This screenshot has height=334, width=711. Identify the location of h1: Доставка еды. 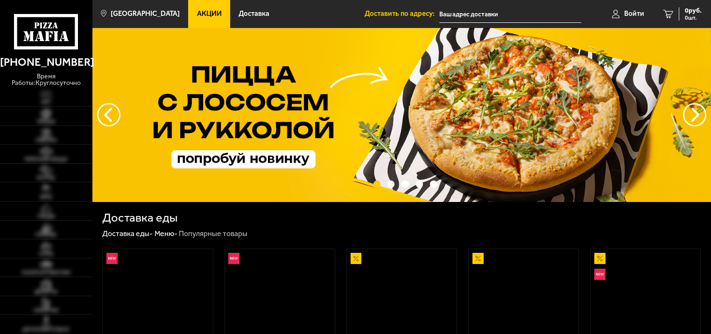
(140, 218).